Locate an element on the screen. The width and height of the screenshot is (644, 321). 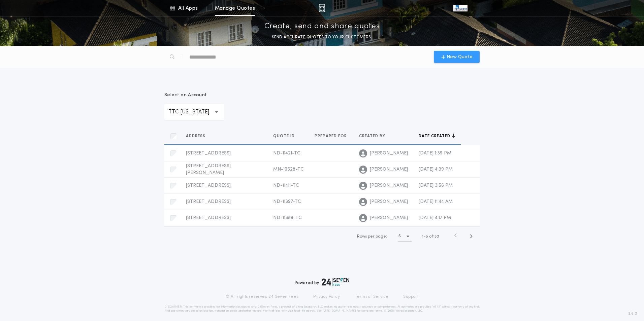
button: 5 is located at coordinates (405, 236).